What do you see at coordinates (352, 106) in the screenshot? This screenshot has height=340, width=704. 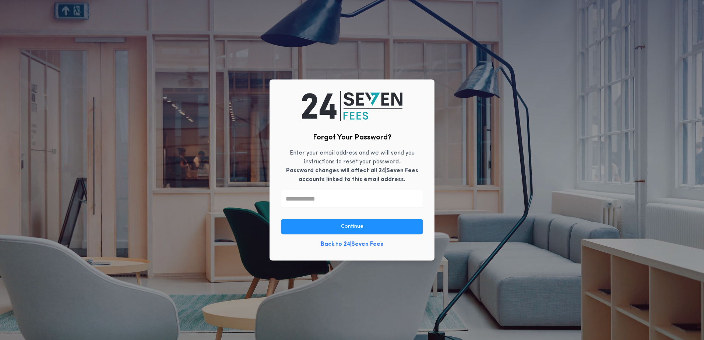 I see `img: logo` at bounding box center [352, 106].